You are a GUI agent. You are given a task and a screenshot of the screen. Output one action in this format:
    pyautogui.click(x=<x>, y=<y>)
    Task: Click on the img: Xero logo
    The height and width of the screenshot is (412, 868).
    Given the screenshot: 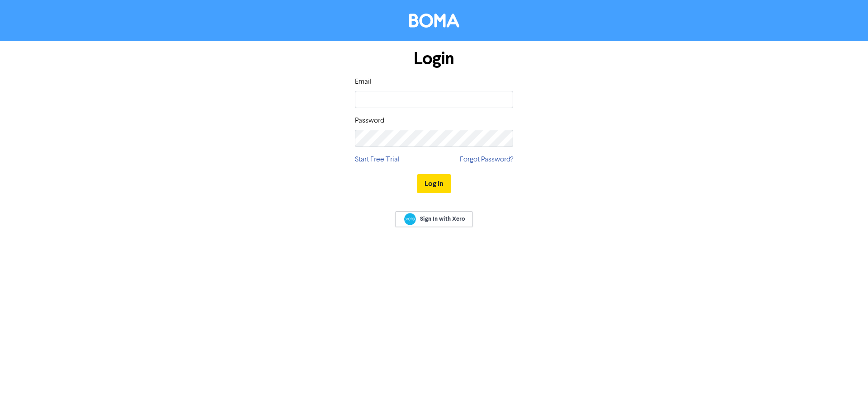 What is the action you would take?
    pyautogui.click(x=410, y=219)
    